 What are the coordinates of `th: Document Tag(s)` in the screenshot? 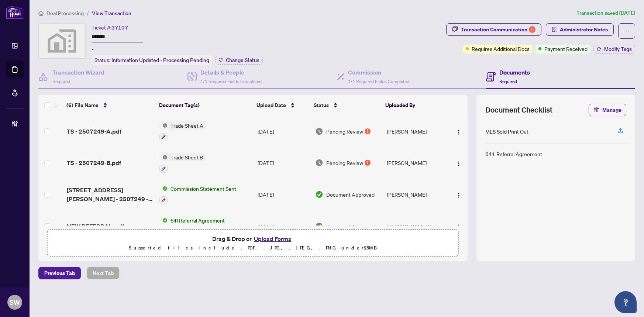 It's located at (205, 105).